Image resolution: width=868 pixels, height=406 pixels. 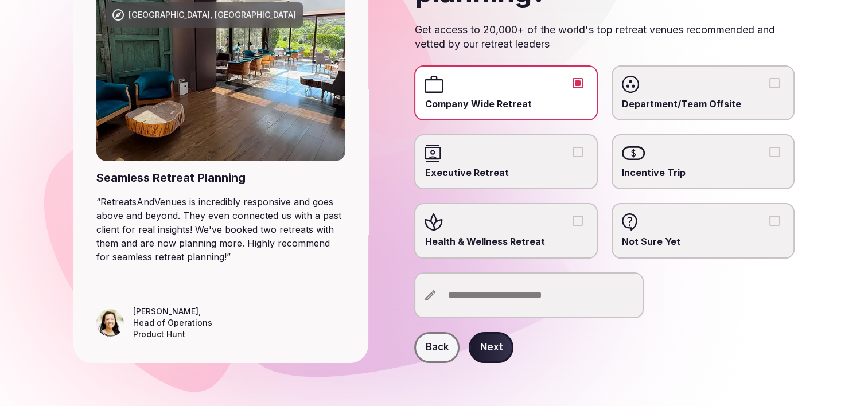 What do you see at coordinates (577, 83) in the screenshot?
I see `button: Company Wide Retreat` at bounding box center [577, 83].